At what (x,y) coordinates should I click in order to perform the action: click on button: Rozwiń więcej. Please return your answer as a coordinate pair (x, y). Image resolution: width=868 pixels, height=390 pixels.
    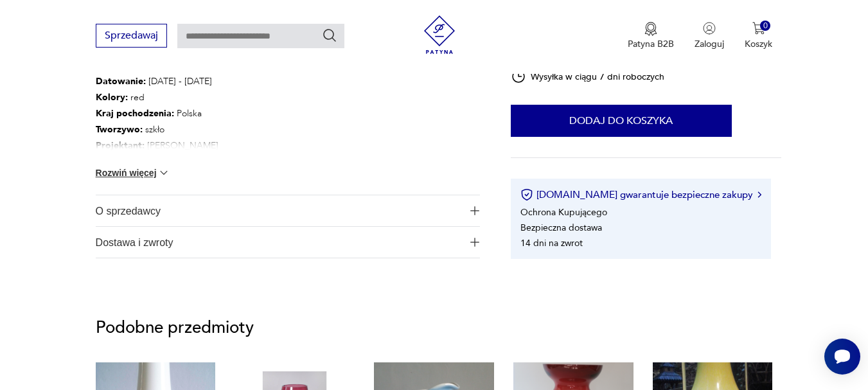
    Looking at the image, I should click on (133, 173).